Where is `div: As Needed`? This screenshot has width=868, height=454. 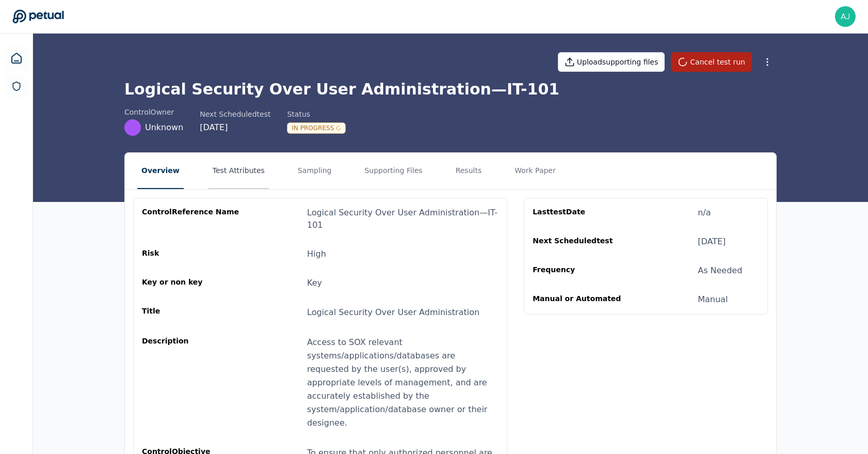 div: As Needed is located at coordinates (720, 271).